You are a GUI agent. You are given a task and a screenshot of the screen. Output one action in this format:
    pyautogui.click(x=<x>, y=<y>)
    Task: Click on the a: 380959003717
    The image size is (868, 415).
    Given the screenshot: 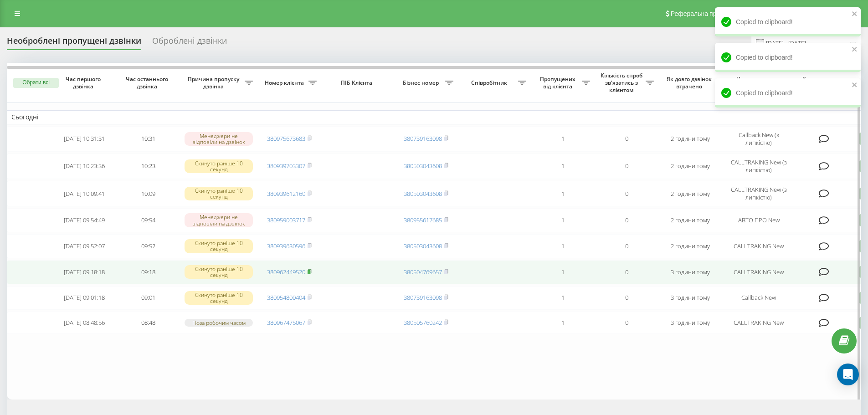 What is the action you would take?
    pyautogui.click(x=286, y=220)
    